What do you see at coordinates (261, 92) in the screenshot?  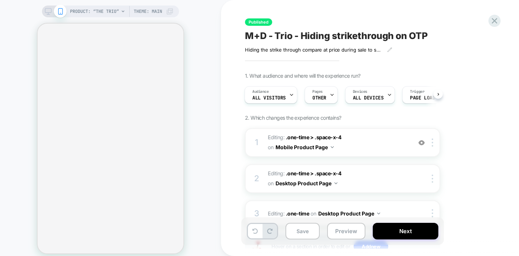 I see `span: Audience` at bounding box center [261, 92].